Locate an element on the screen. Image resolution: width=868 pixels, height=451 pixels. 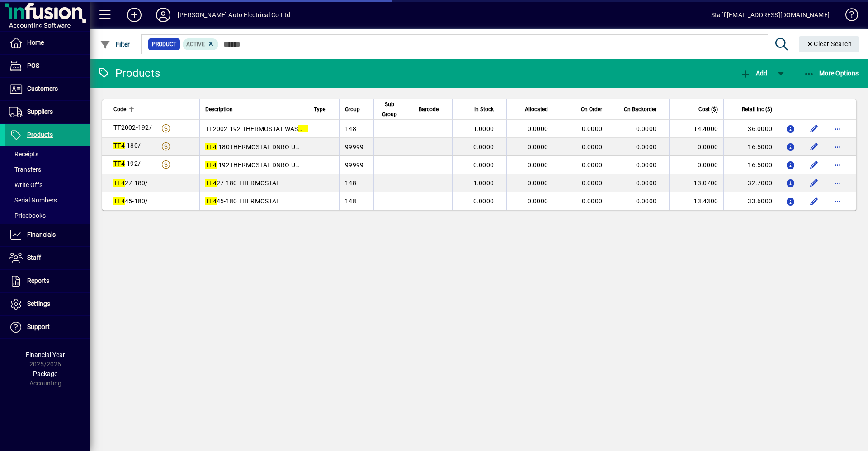
div: Allocated is located at coordinates (534, 109).